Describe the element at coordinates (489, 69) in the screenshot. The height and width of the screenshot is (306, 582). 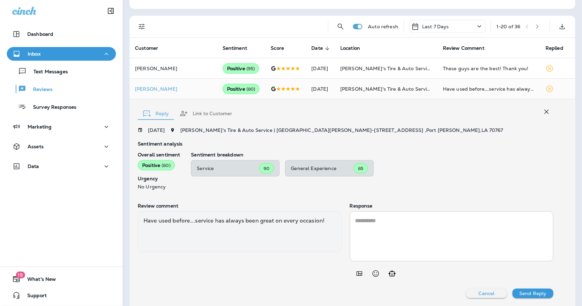
I see `div: These guys are the best! Thank you!` at that location.